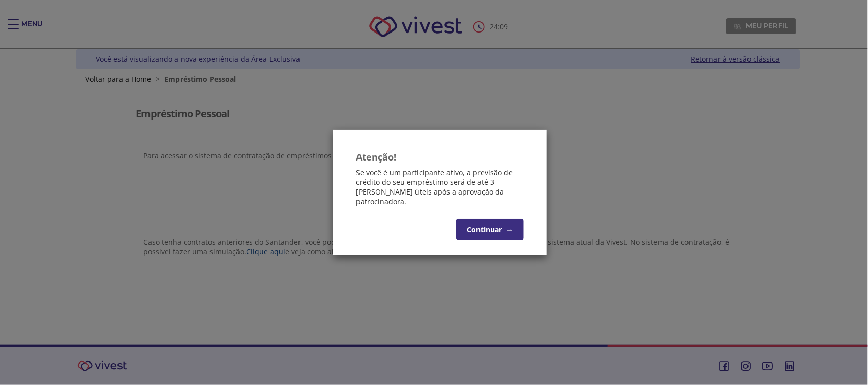 This screenshot has height=385, width=868. What do you see at coordinates (438, 250) in the screenshot?
I see `section: <span lang="pt-BR" dir="ltr">Visualizador do Conteúdo da Web</span> 1` at bounding box center [438, 250].